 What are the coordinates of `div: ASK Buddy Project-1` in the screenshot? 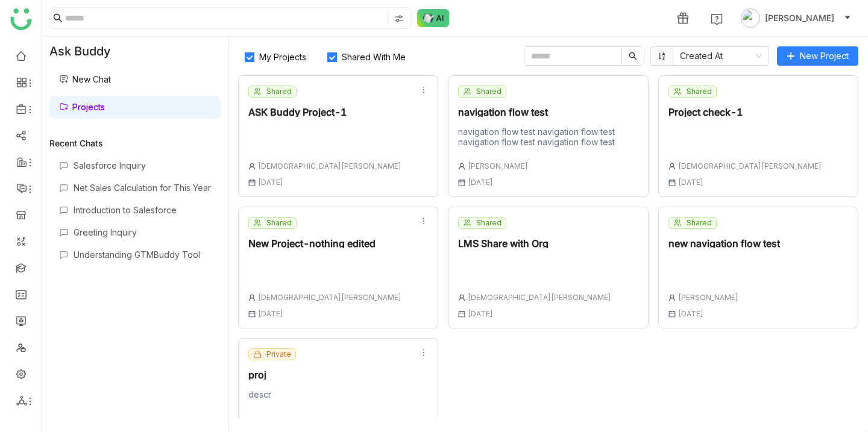 It's located at (325, 112).